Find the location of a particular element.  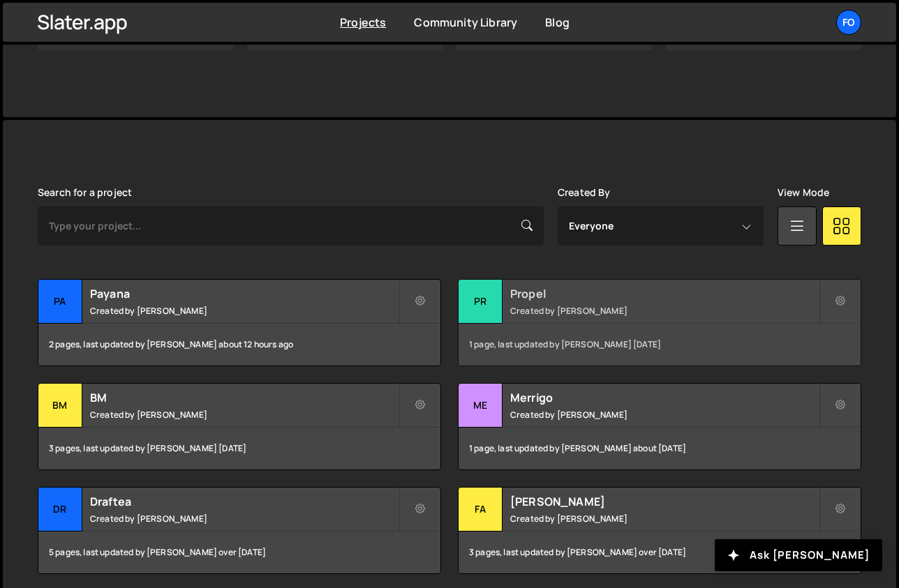

input: Type your project... is located at coordinates (290, 226).